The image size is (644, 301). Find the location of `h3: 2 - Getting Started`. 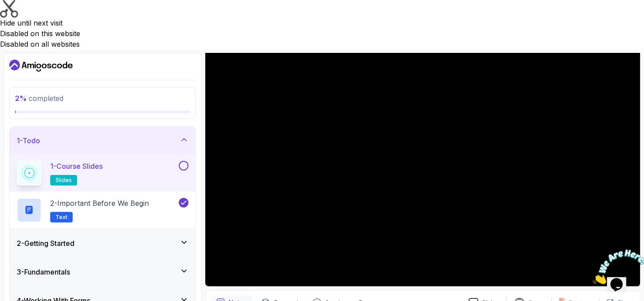

h3: 2 - Getting Started is located at coordinates (45, 243).